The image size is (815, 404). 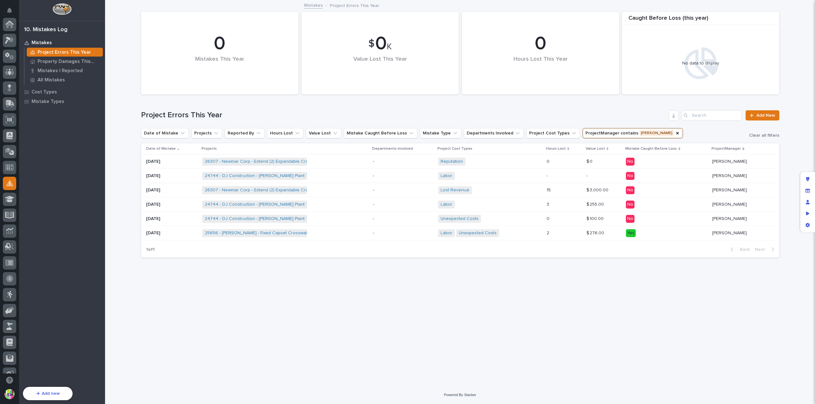 I want to click on button: Mistake Type, so click(x=440, y=133).